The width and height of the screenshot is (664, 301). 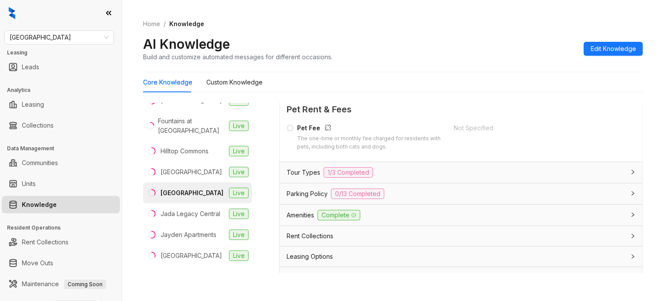 I want to click on h3: Leasing, so click(x=64, y=53).